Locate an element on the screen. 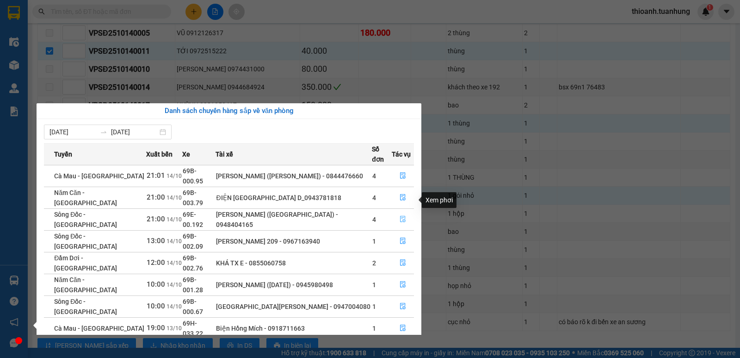  div: Biện Hồng Mích - 0918711663 is located at coordinates (294, 328).